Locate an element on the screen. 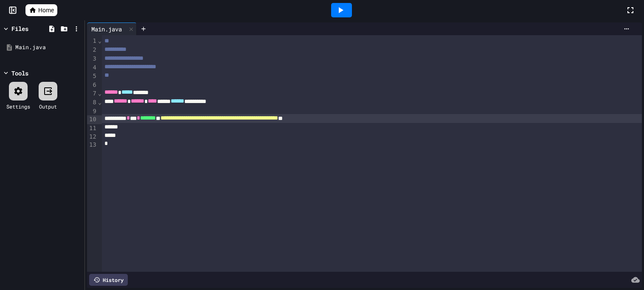 The image size is (644, 290). div: 7 is located at coordinates (92, 94).